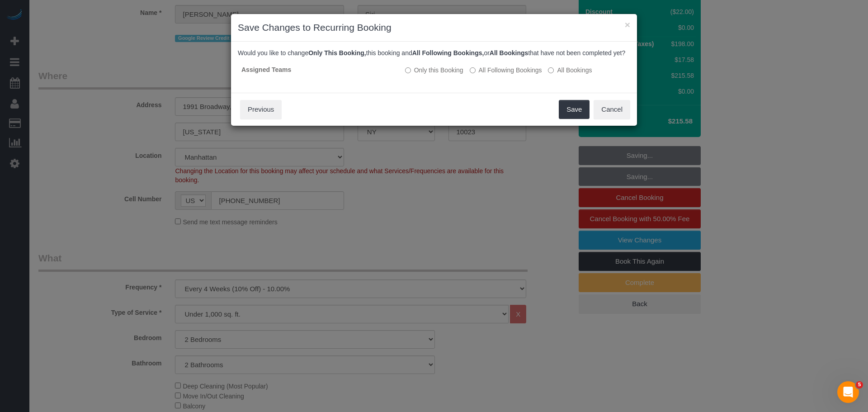  Describe the element at coordinates (859, 385) in the screenshot. I see `span: 5` at that location.